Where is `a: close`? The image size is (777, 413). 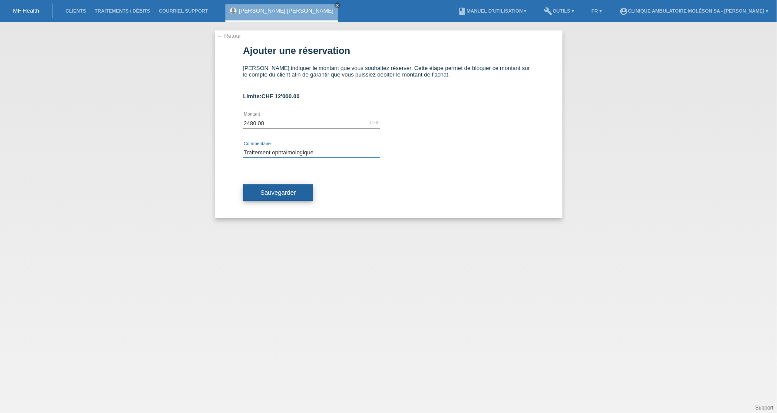 a: close is located at coordinates (337, 5).